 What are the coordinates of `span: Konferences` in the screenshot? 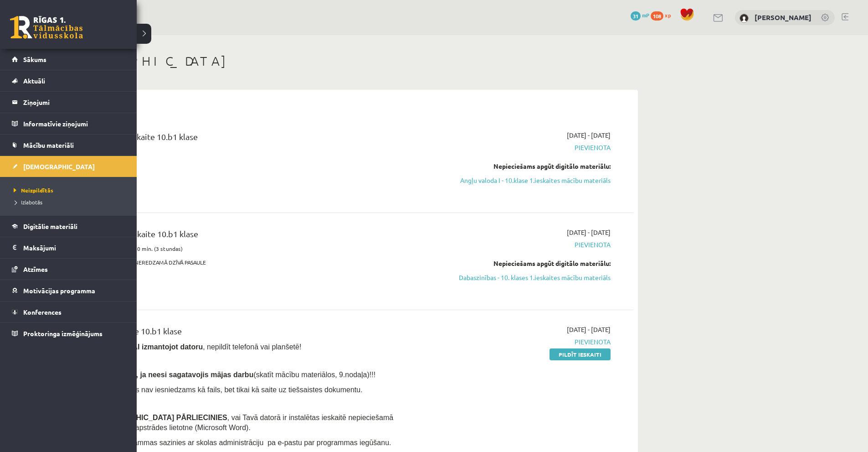 It's located at (42, 312).